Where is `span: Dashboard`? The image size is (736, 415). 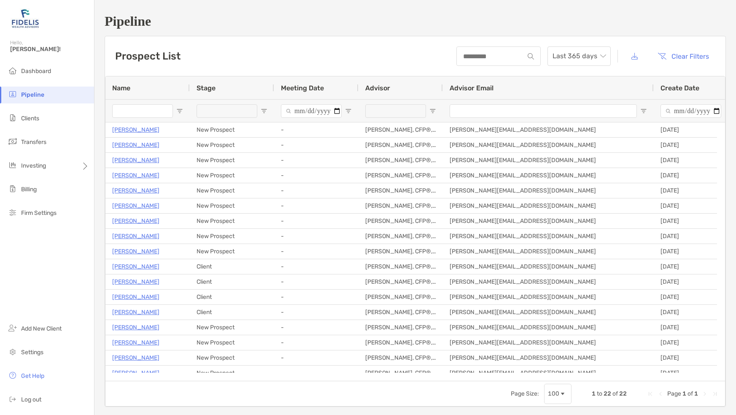 span: Dashboard is located at coordinates (36, 71).